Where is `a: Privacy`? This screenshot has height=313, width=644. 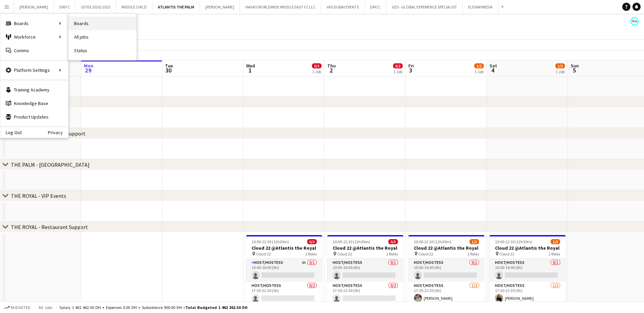 a: Privacy is located at coordinates (58, 133).